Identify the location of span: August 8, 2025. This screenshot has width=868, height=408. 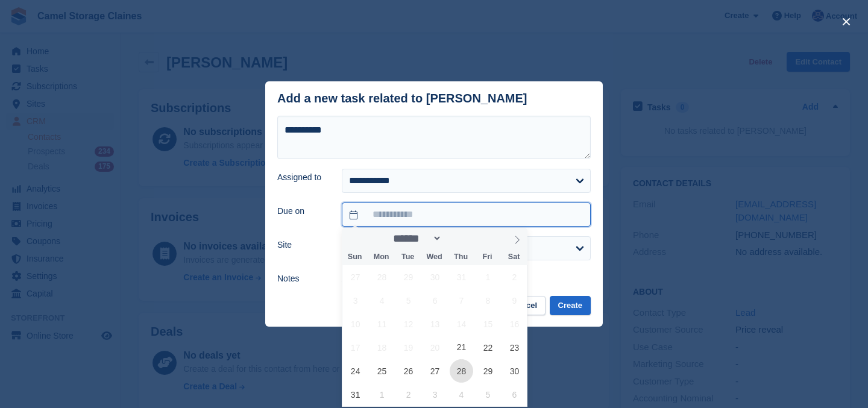
(488, 300).